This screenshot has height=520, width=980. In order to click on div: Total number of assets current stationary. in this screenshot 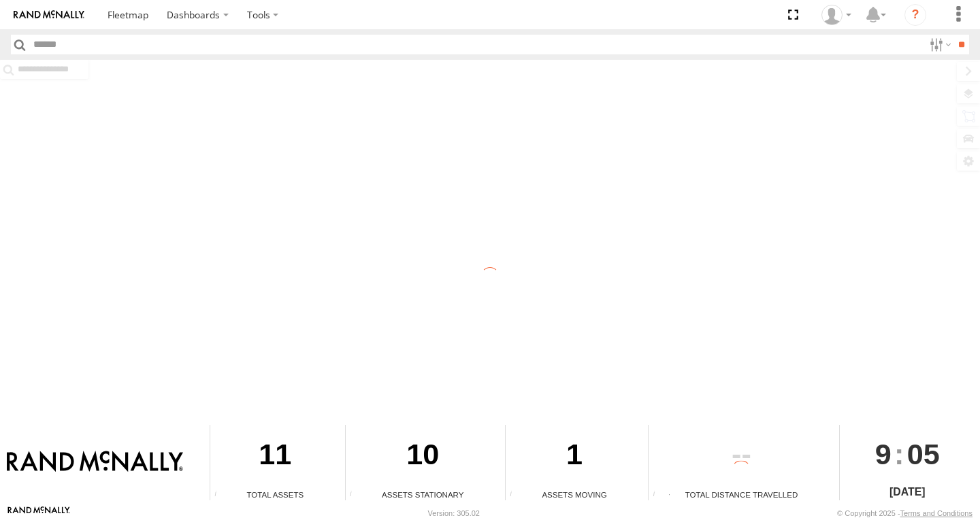, I will do `click(356, 495)`.